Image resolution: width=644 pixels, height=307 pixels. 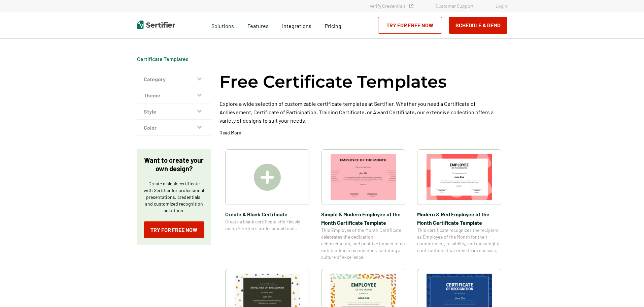 What do you see at coordinates (174, 79) in the screenshot?
I see `button: Category` at bounding box center [174, 79].